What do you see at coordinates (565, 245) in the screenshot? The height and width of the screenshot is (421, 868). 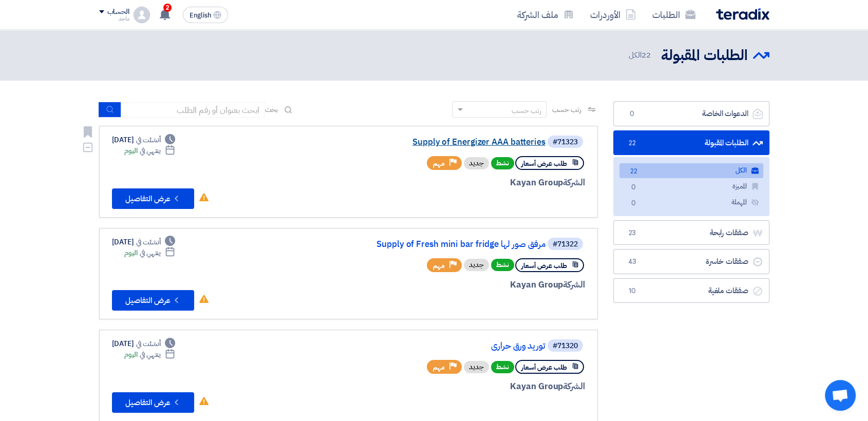 I see `div: #71322` at bounding box center [565, 245].